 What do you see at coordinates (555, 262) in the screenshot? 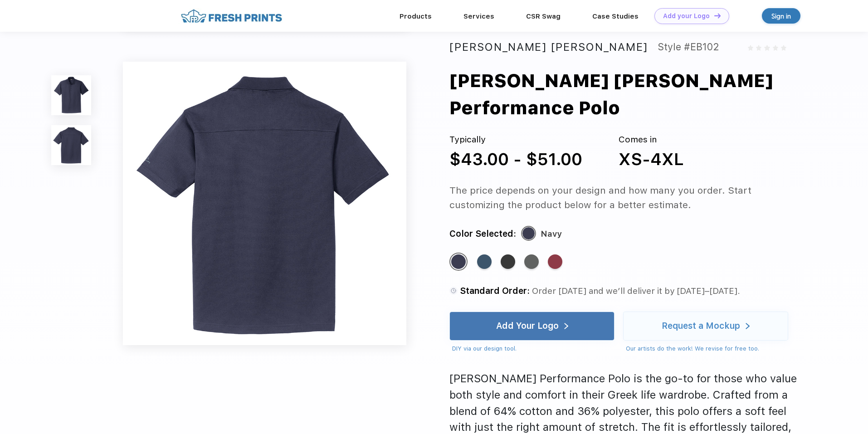
I see `div: Red Rhubarb` at bounding box center [555, 262].